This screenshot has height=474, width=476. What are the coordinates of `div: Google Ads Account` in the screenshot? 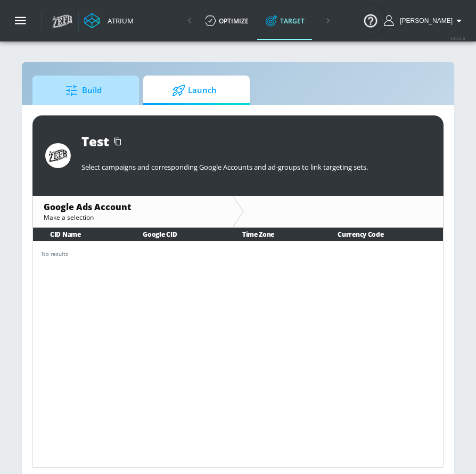 It's located at (133, 207).